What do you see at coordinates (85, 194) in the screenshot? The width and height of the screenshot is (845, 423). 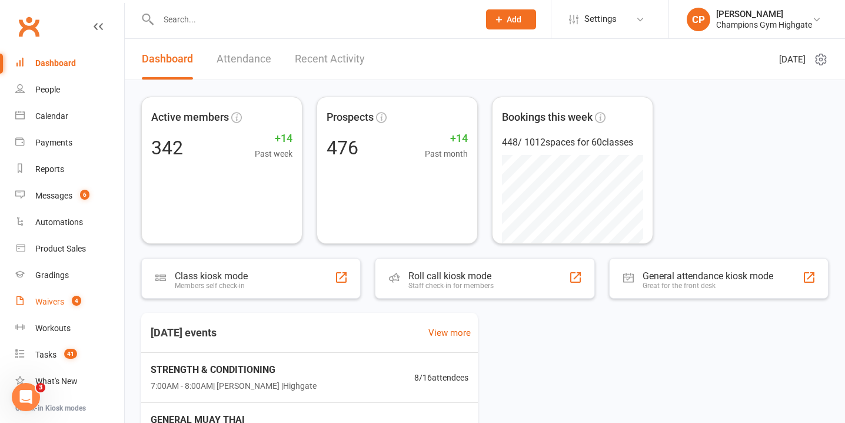 I see `span: 6` at bounding box center [85, 194].